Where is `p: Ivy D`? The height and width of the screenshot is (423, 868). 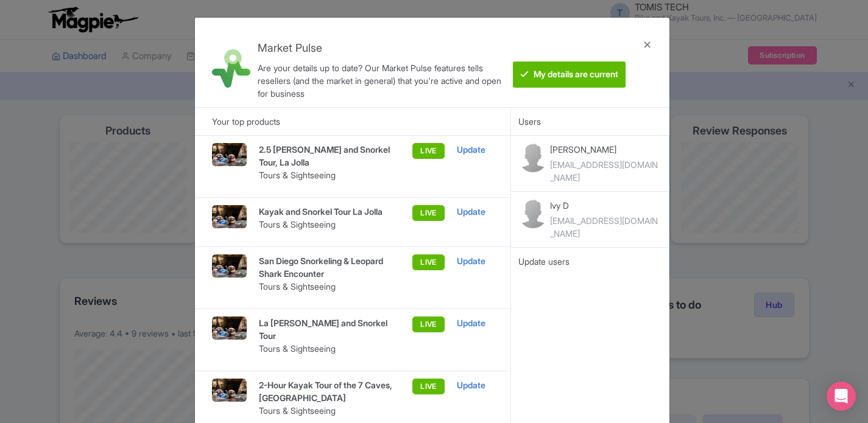 p: Ivy D is located at coordinates (606, 206).